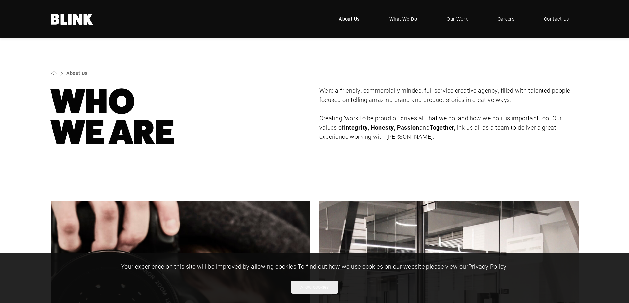 The width and height of the screenshot is (629, 303). Describe the element at coordinates (457, 19) in the screenshot. I see `a: Our Work` at that location.